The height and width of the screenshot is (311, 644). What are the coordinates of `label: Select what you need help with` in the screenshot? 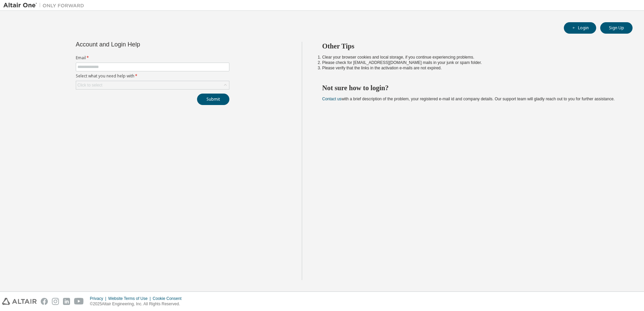 It's located at (153, 76).